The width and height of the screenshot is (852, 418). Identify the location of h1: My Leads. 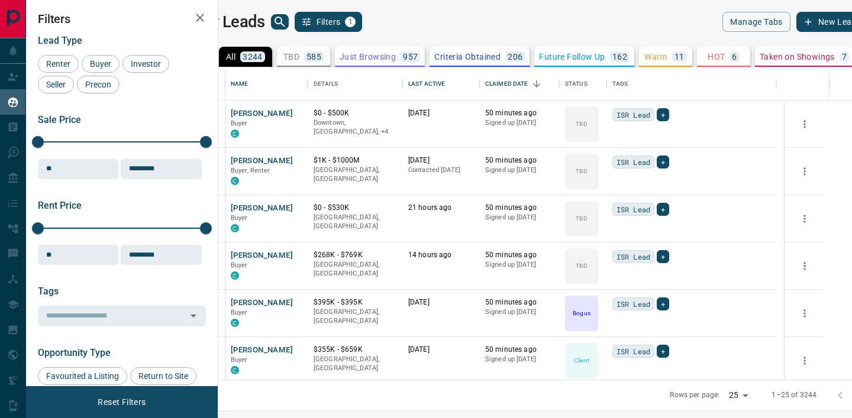
(231, 22).